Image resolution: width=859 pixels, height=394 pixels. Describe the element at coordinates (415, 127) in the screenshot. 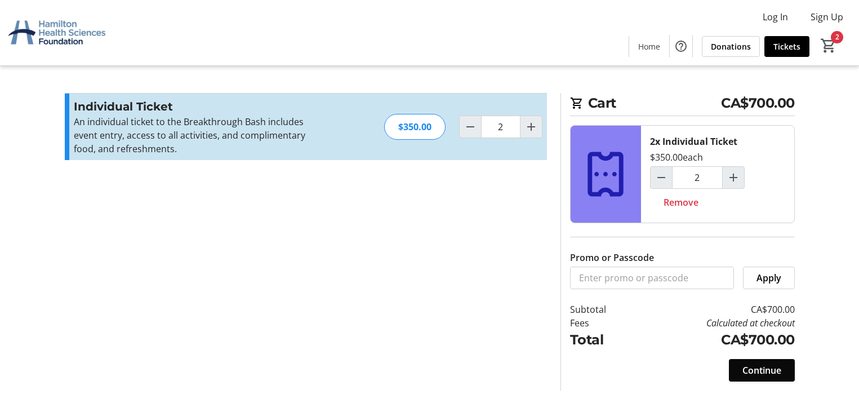

I see `div: $350.00` at that location.